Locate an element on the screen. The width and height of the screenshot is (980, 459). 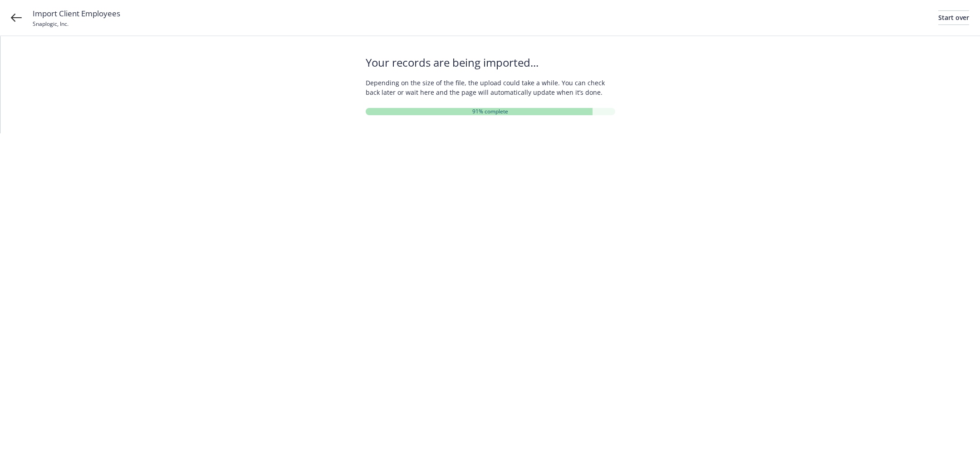
span: Depending on the size of the file, the upload could take a while. You can check back later or wai... is located at coordinates (490, 88).